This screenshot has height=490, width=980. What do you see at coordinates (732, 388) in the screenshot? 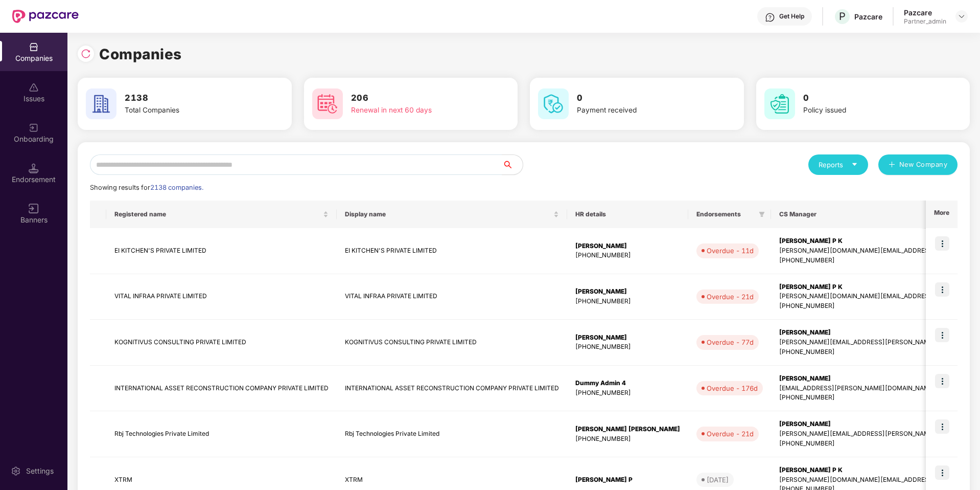
I see `div: Overdue - 176d` at bounding box center [732, 388].